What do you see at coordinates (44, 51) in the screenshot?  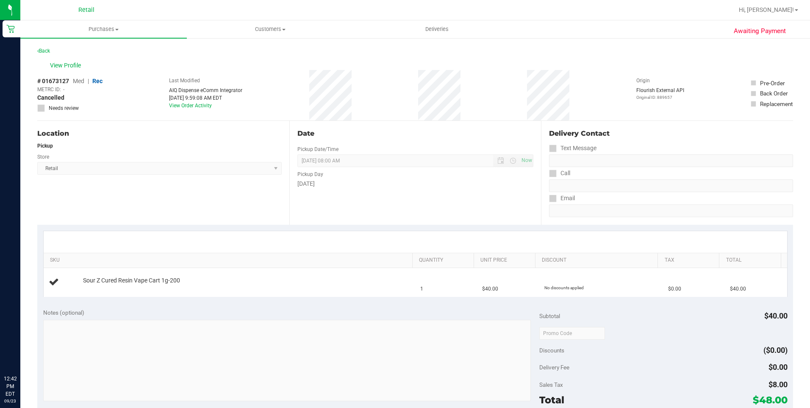 I see `a: Back` at bounding box center [44, 51].